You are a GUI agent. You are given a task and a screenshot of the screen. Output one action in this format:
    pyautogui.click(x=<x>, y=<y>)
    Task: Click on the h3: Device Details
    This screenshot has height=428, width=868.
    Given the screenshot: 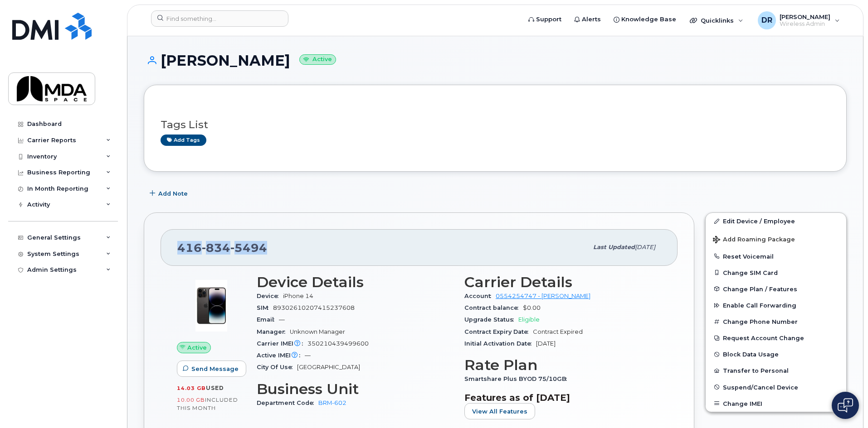 What is the action you would take?
    pyautogui.click(x=355, y=283)
    